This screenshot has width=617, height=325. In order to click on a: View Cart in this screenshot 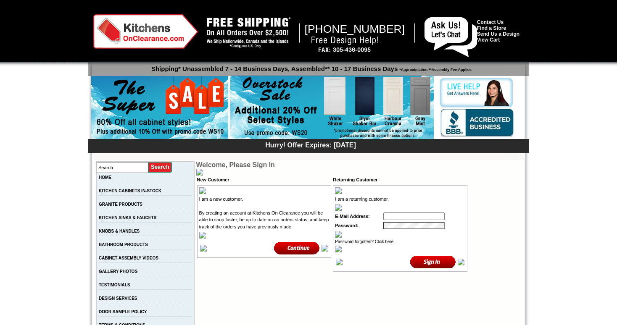, I will do `click(488, 40)`.